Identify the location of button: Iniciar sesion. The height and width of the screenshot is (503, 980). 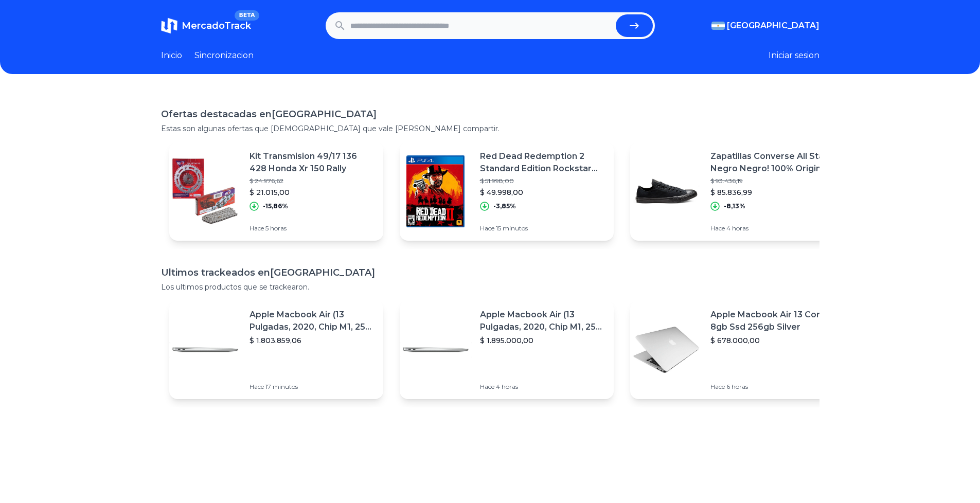
(794, 55).